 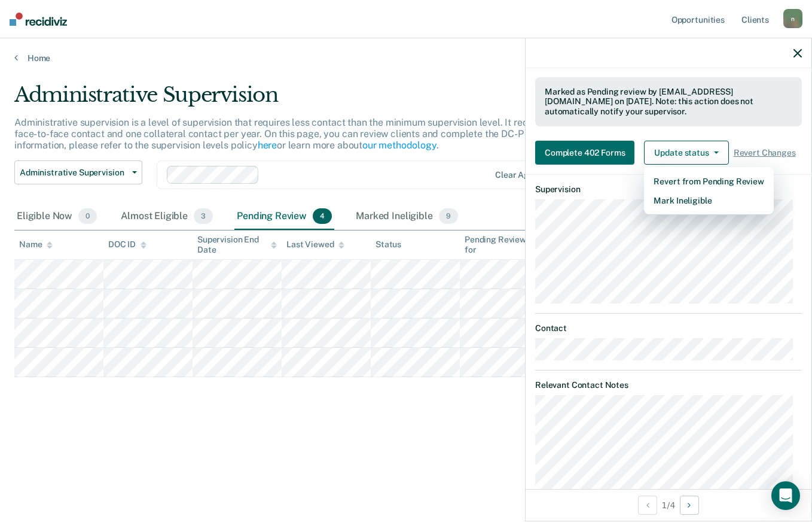 What do you see at coordinates (448, 216) in the screenshot?
I see `span: 9` at bounding box center [448, 216].